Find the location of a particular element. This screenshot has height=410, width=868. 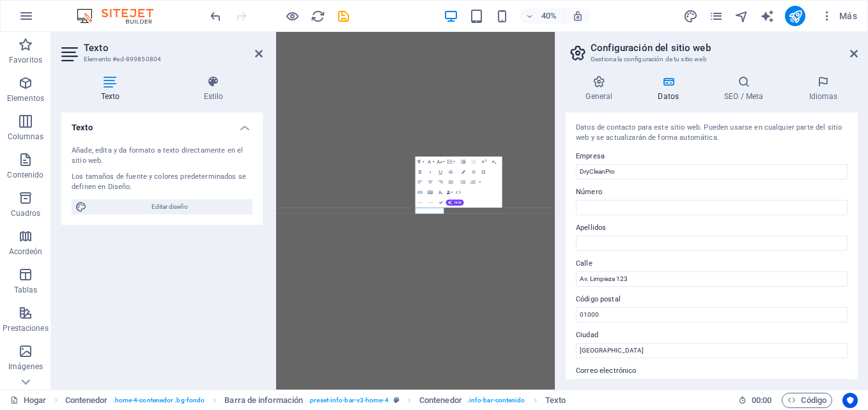

p: Contenido is located at coordinates (25, 175).